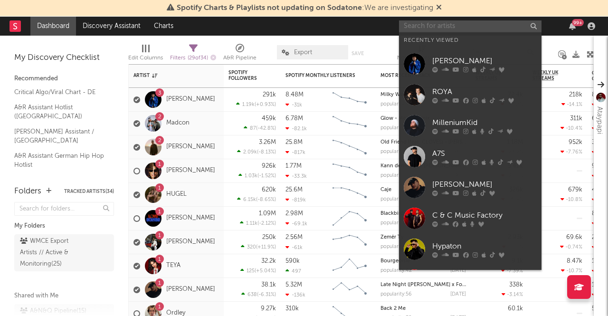  What do you see at coordinates (424, 190) in the screenshot?
I see `div: Caje` at bounding box center [424, 190].